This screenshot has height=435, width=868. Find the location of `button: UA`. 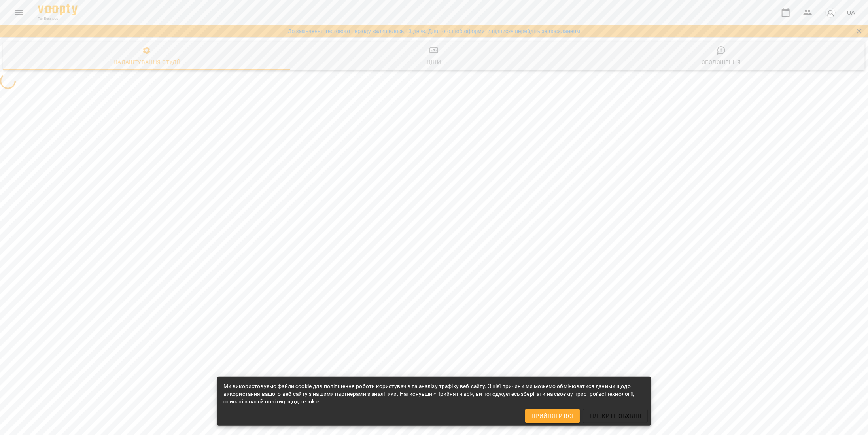

button: UA is located at coordinates (851, 13).